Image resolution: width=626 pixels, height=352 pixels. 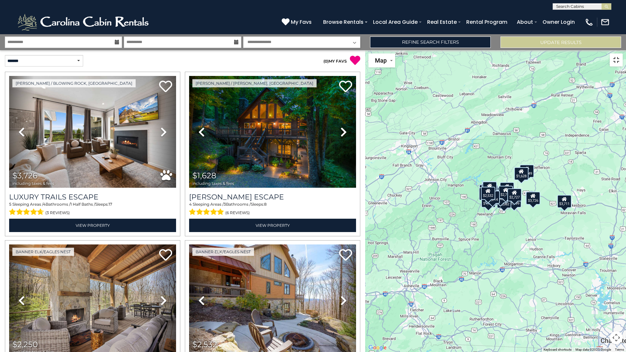 What do you see at coordinates (557, 350) in the screenshot?
I see `button: Keyboard shortcuts` at bounding box center [557, 350].